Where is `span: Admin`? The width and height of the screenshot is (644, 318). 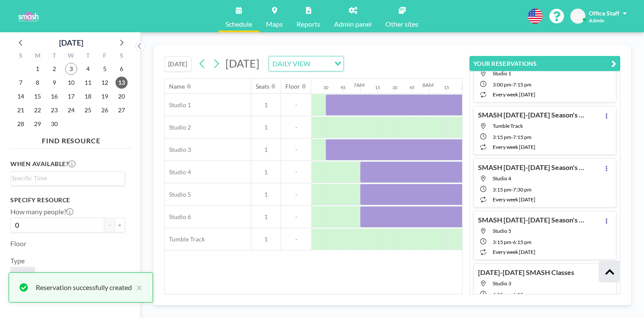 span: Admin is located at coordinates (597, 20).